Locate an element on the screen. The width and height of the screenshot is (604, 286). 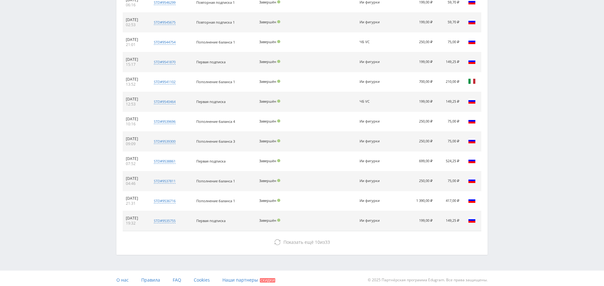
button: Показать ещё 10из33 is located at coordinates (302, 242).